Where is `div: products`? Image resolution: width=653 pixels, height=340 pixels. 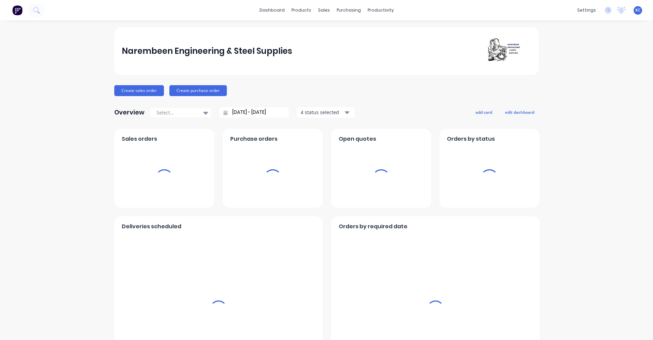 div: products is located at coordinates (301, 10).